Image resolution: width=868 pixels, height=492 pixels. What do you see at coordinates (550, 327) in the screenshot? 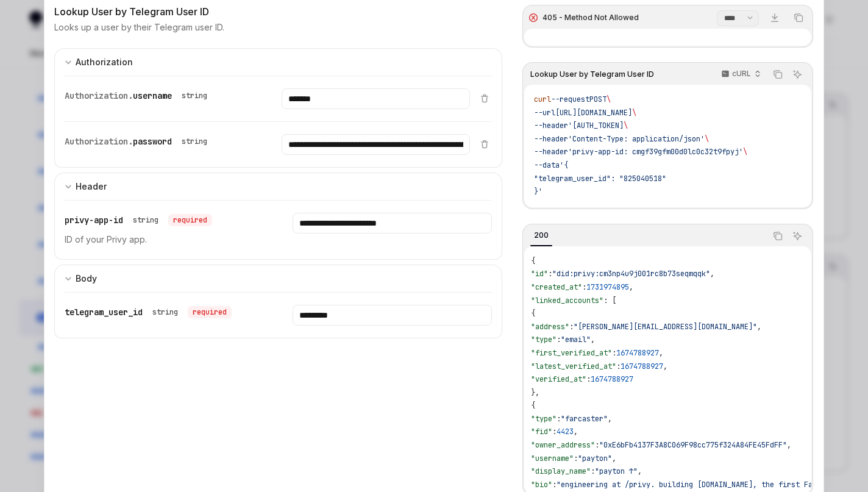
I see `span: "address"` at bounding box center [550, 327].